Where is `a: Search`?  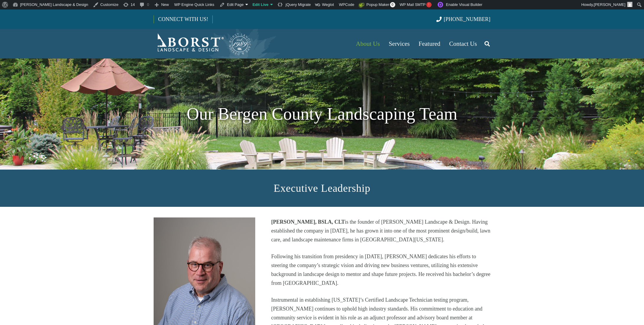 a: Search is located at coordinates (487, 44).